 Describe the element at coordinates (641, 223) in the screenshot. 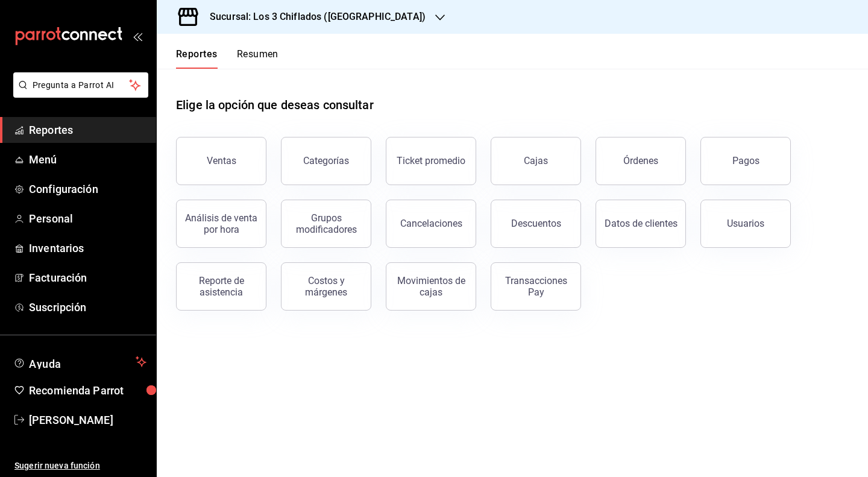

I see `button: Datos de clientes` at that location.